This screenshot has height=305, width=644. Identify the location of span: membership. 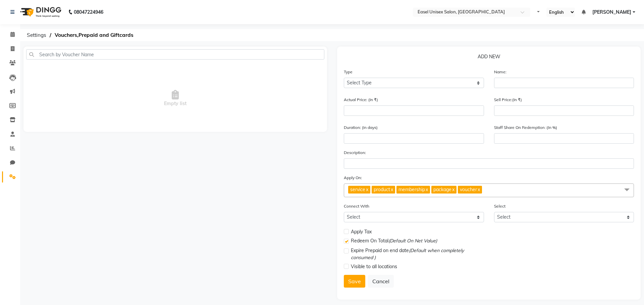
(411, 190).